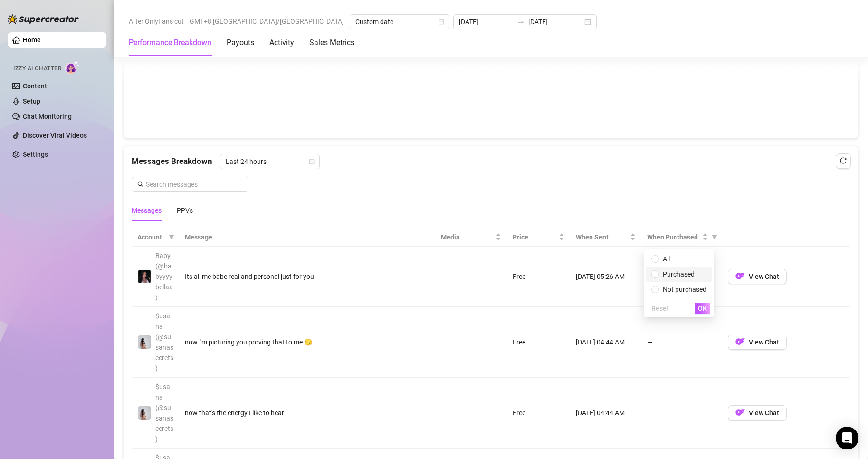 Image resolution: width=868 pixels, height=459 pixels. Describe the element at coordinates (486, 22) in the screenshot. I see `input: Start date` at that location.